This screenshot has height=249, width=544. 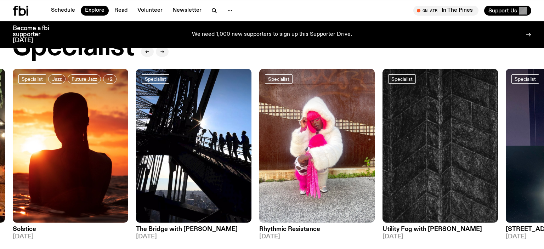 What do you see at coordinates (150, 11) in the screenshot?
I see `a: Volunteer` at bounding box center [150, 11].